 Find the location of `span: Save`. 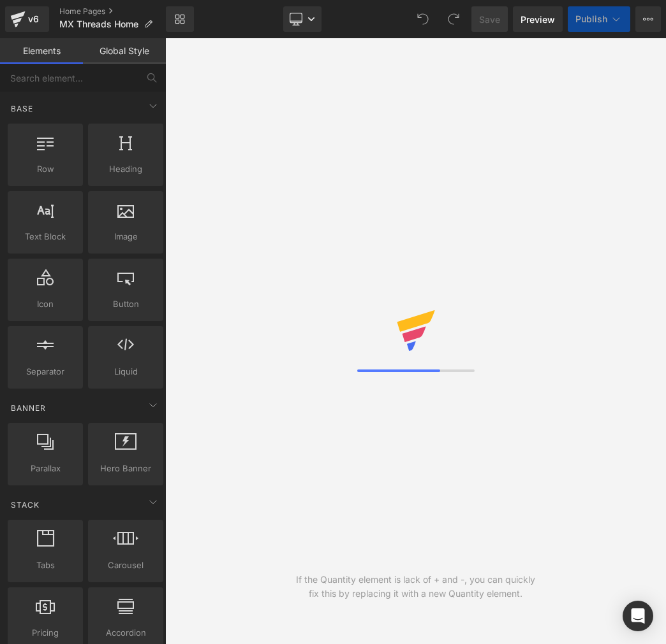

span: Save is located at coordinates (489, 19).